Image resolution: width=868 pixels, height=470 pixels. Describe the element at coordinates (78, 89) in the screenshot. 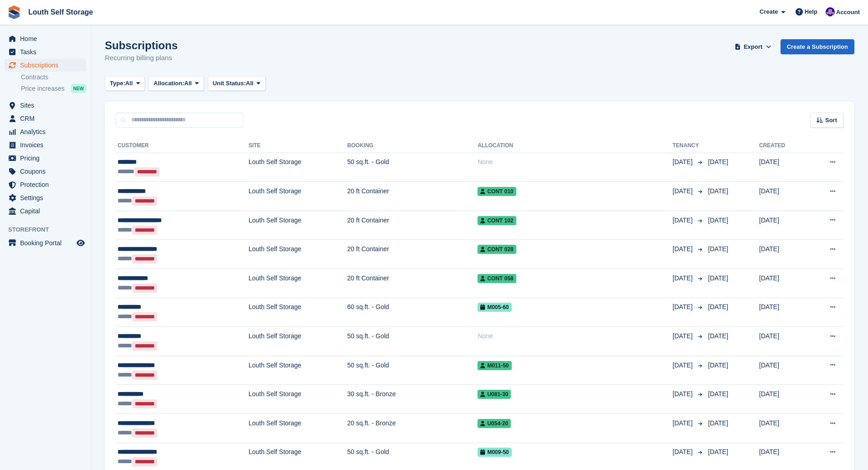

I see `div: NEW` at that location.